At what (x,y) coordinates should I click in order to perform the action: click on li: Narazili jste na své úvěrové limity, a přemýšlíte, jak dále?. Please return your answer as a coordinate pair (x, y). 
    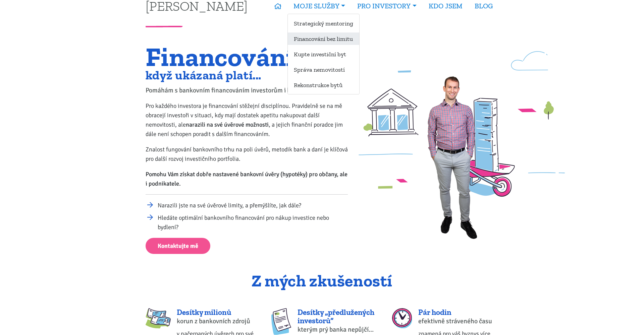
    Looking at the image, I should click on (252, 206).